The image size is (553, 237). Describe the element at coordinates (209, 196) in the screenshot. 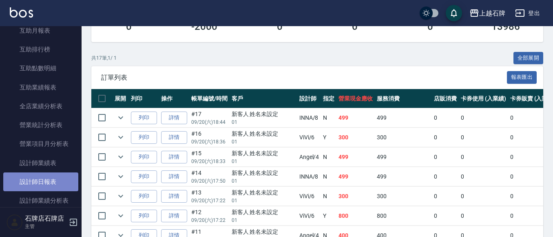

I see `td: #13` at that location.